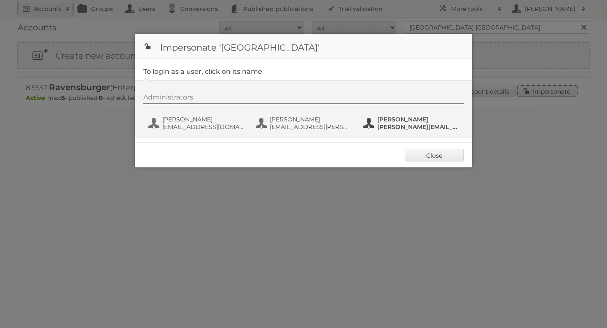 The image size is (607, 328). I want to click on div: Administrators, so click(303, 99).